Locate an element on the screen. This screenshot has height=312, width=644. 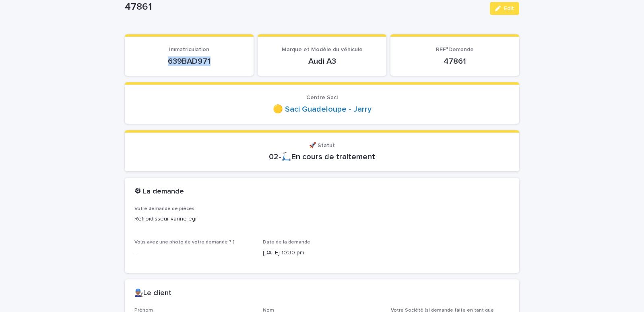
p: Audi A3 is located at coordinates (322, 61).